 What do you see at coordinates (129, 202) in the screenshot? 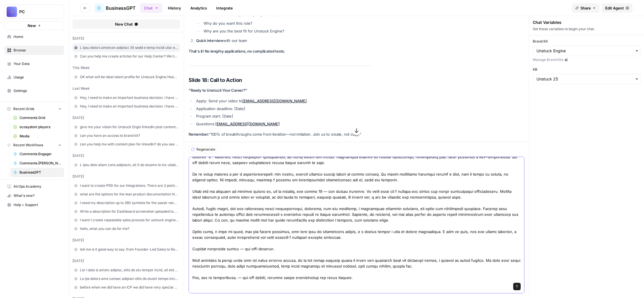
I see `span: I need my description up to 280 symbols for the saastr networking portal: Tell others about yours...` at bounding box center [129, 202].